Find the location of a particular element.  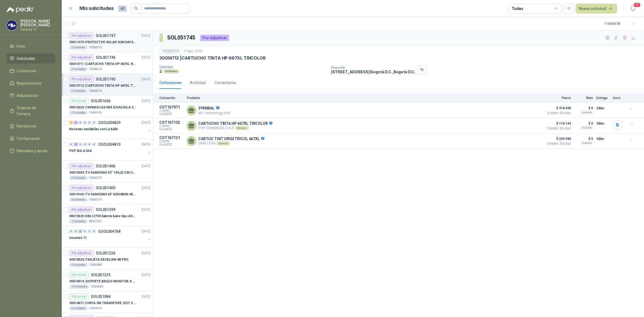

p: PYP COMERCIAL S.A.S is located at coordinates (235, 128).